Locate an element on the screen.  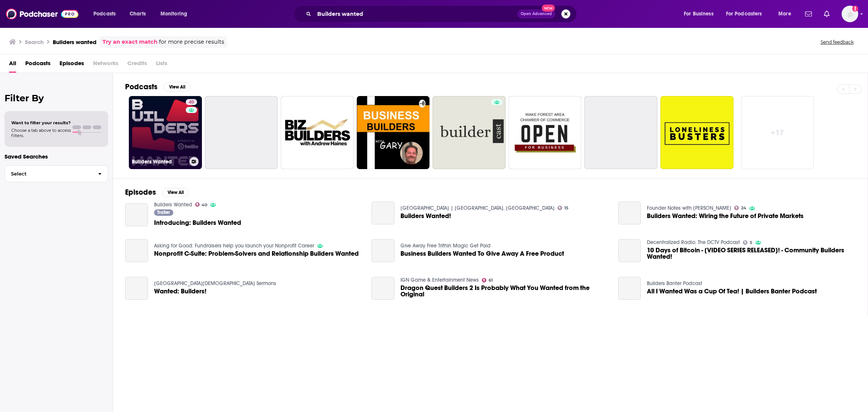
span: Charts is located at coordinates (138, 14).